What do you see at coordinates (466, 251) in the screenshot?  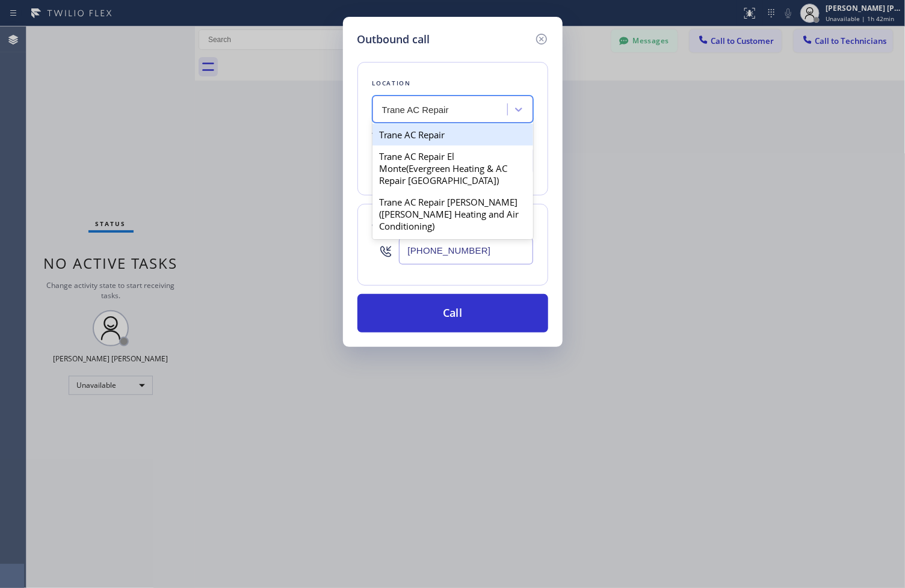 I see `input: (123) 456-7890` at bounding box center [466, 251].